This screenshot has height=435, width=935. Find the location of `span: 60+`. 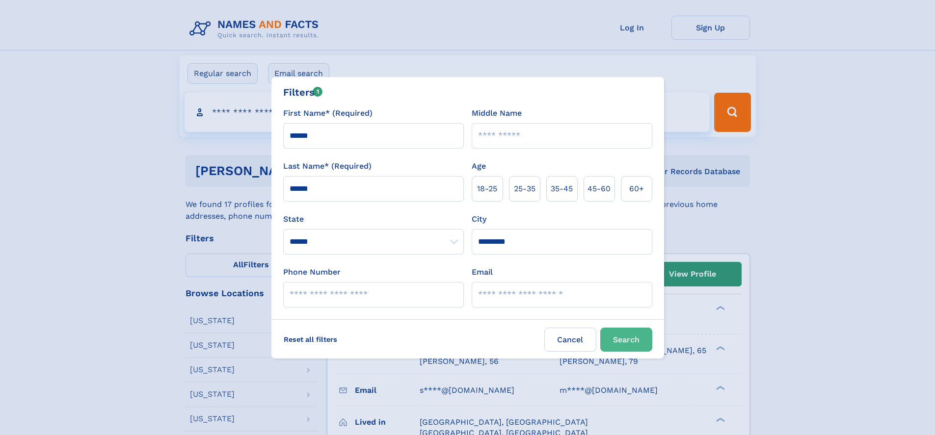

span: 60+ is located at coordinates (637, 189).